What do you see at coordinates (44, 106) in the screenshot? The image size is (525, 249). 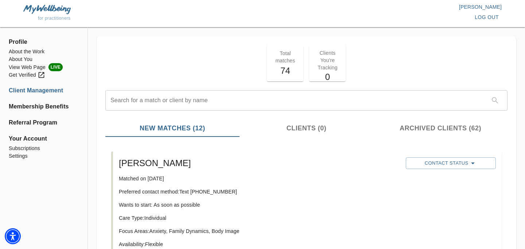 I see `a: Membership Benefits` at bounding box center [44, 106].